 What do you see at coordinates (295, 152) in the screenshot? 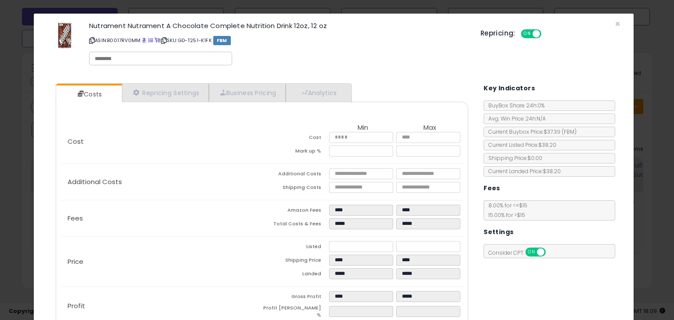
I see `td: Mark up %` at bounding box center [295, 152].